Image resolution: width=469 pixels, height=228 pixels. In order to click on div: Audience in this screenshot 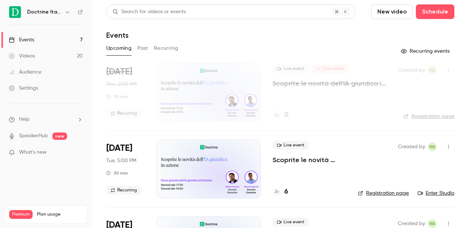, I will do `click(25, 72)`.